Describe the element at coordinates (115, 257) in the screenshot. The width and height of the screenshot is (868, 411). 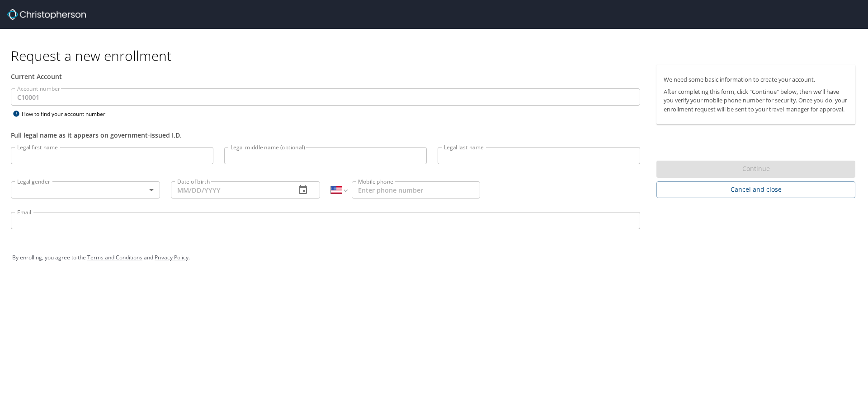
I see `a: Terms and Conditions` at that location.